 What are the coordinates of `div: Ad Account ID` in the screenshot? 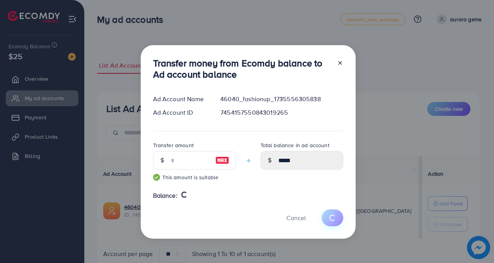 It's located at (180, 112).